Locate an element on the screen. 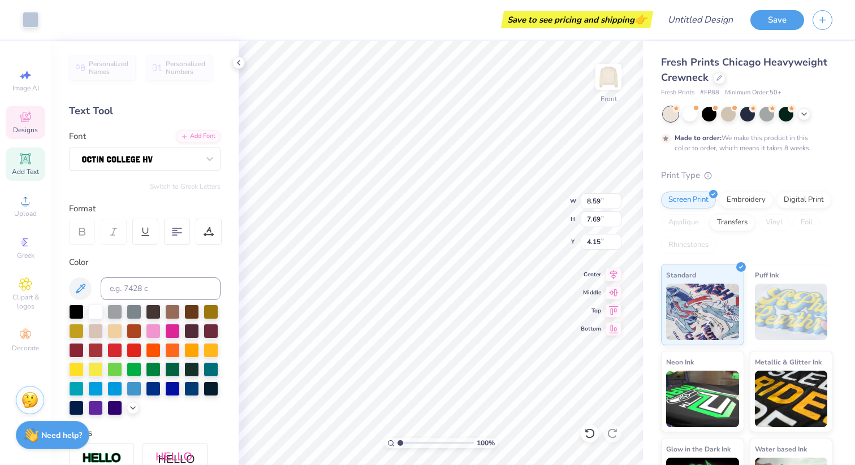 This screenshot has width=855, height=465. div: Screen Print is located at coordinates (688, 200).